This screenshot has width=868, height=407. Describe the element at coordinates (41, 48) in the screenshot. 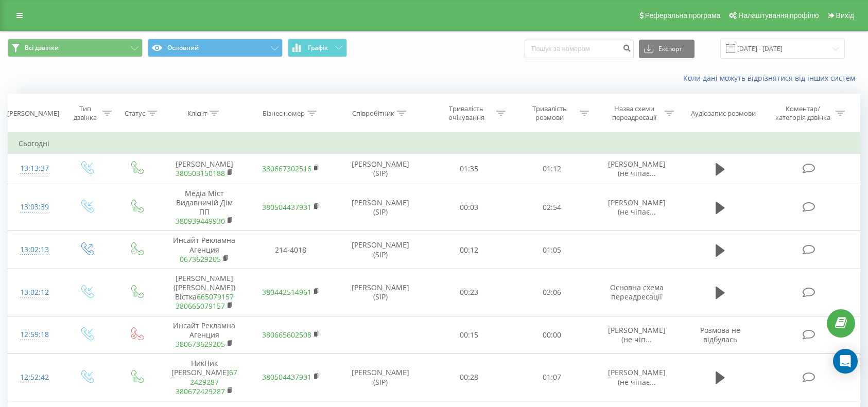

I see `span: Всі дзвінки` at that location.